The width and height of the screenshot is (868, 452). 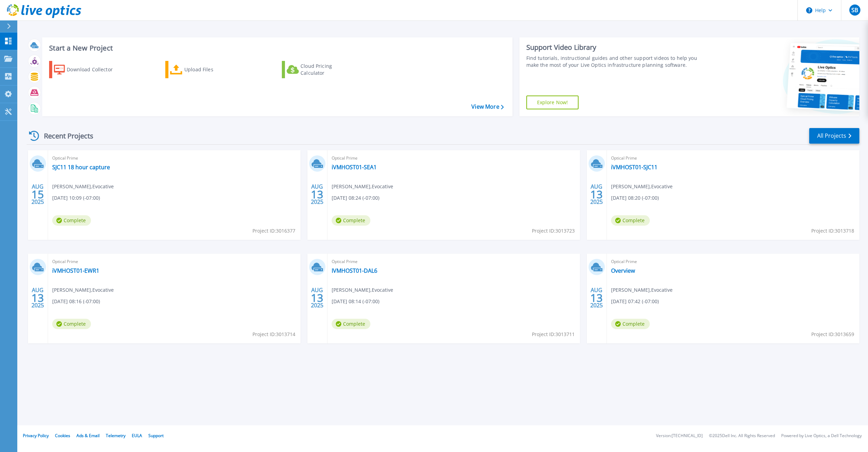 I want to click on a: View More, so click(x=487, y=107).